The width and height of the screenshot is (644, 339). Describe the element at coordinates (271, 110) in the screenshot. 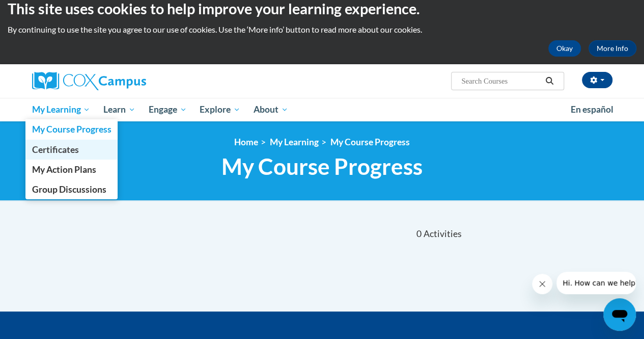

I see `a: About` at that location.